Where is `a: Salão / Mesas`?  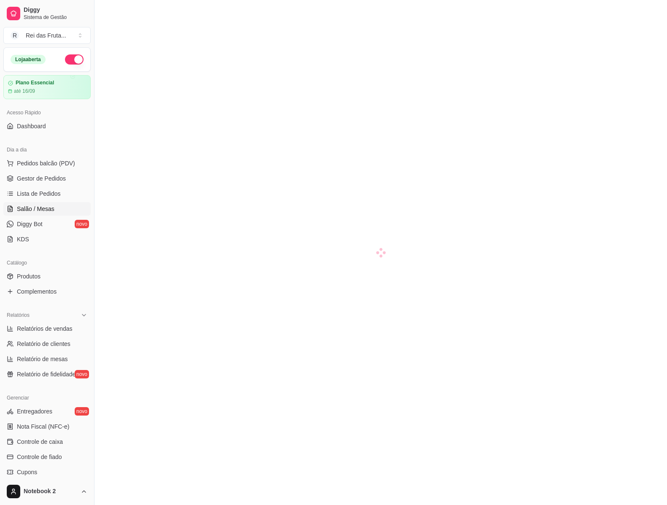 a: Salão / Mesas is located at coordinates (47, 209).